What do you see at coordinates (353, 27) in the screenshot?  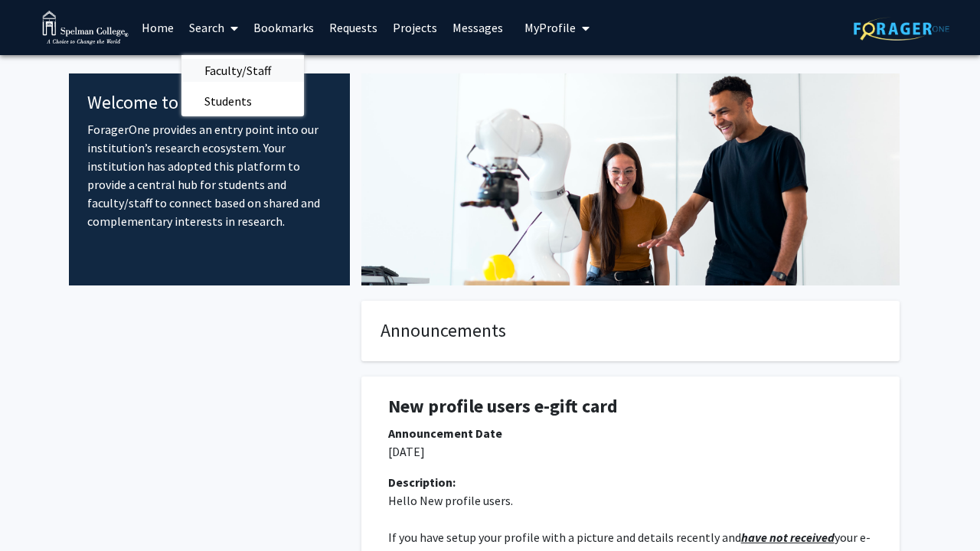 I see `a: Requests` at bounding box center [353, 27].